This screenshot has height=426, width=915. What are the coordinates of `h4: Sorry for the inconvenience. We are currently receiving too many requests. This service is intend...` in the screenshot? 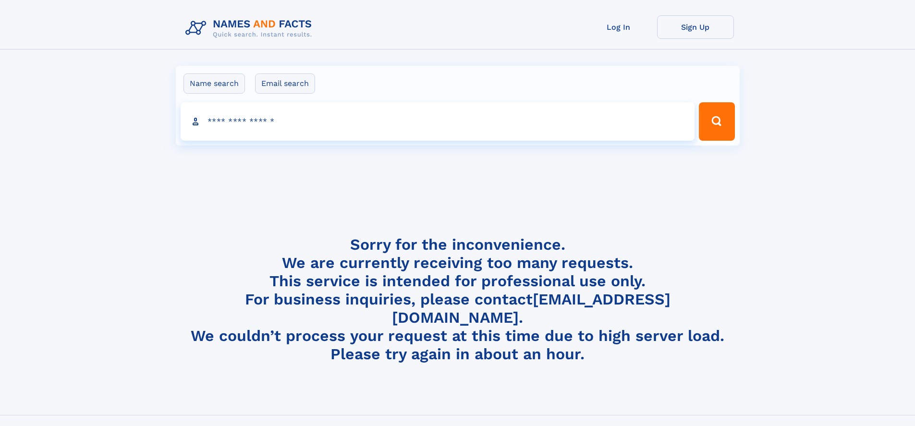 It's located at (458, 299).